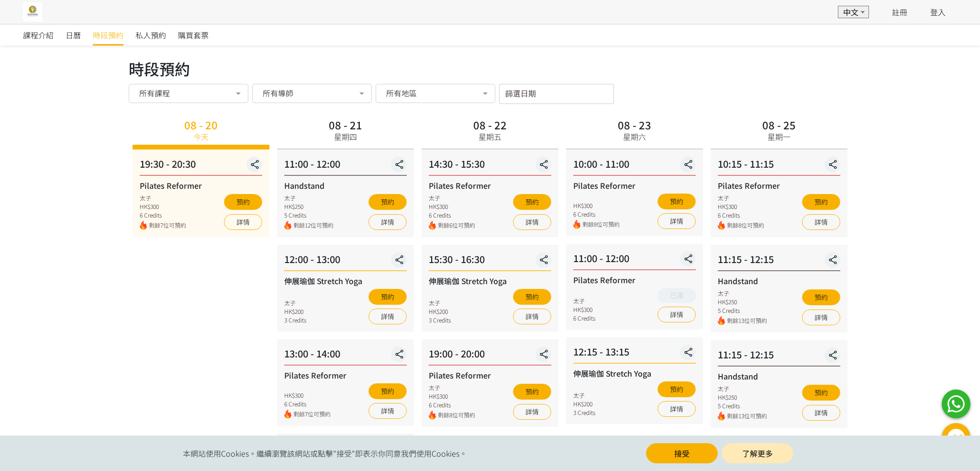 The height and width of the screenshot is (471, 980). I want to click on div: 19:00 - 20:00, so click(490, 356).